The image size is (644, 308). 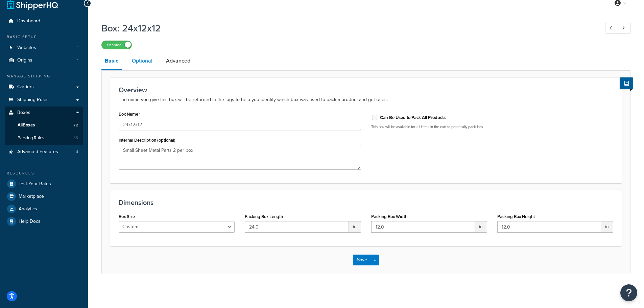 What do you see at coordinates (347, 28) in the screenshot?
I see `h1: Box: 24x12x12` at bounding box center [347, 28].